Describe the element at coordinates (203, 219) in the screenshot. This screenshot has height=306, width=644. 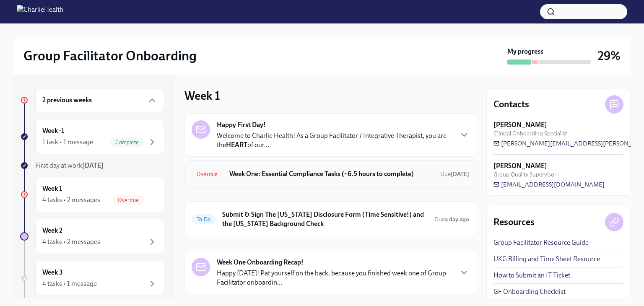
I see `span: To Do` at that location.